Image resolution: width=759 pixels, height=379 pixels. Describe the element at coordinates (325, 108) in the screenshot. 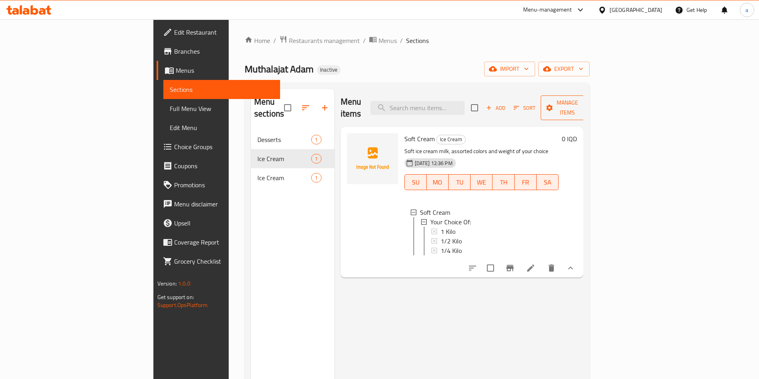

I see `button: Add section` at that location.